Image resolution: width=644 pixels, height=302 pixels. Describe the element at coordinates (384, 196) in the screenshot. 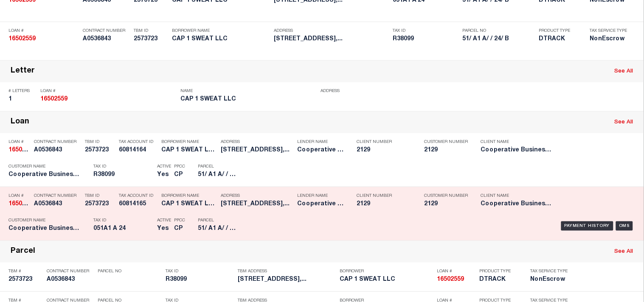

I see `p: Client Number` at that location.